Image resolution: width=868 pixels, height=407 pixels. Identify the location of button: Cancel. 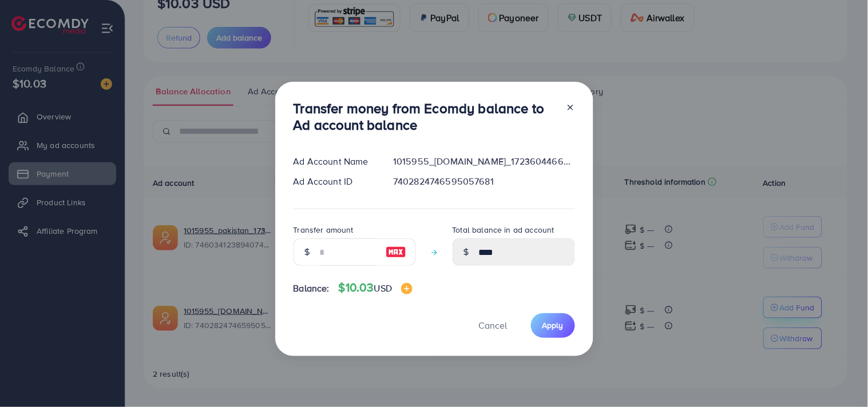
(493, 326).